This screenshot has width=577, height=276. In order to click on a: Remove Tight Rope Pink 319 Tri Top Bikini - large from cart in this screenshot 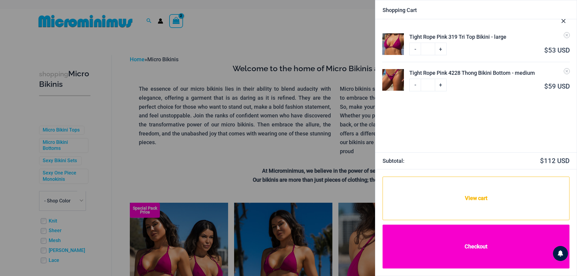, I will do `click(567, 35)`.